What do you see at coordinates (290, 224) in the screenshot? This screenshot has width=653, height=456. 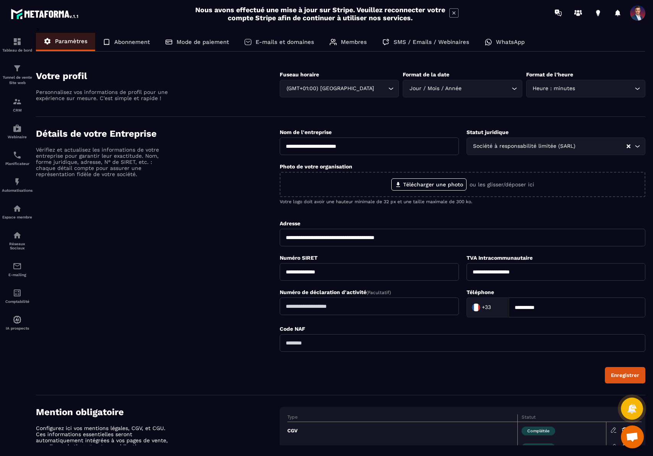 I see `label: Adresse` at bounding box center [290, 224].